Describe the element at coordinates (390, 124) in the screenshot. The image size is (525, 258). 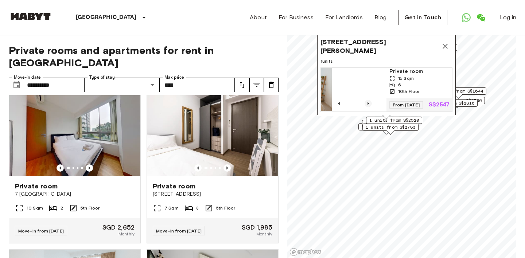
I see `span: 1 units from S$2258` at that location.